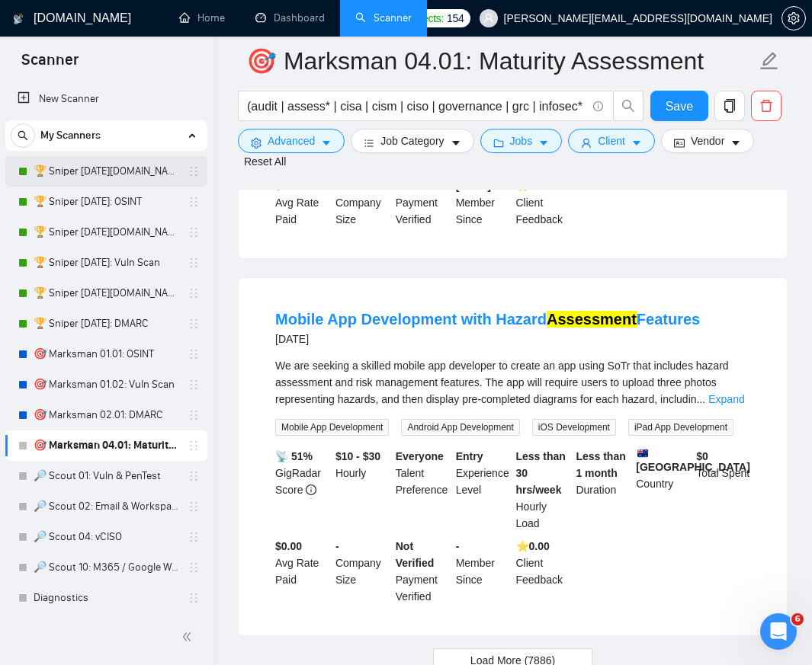 This screenshot has width=812, height=665. What do you see at coordinates (592, 319) in the screenshot?
I see `mark: Assessment` at bounding box center [592, 319].